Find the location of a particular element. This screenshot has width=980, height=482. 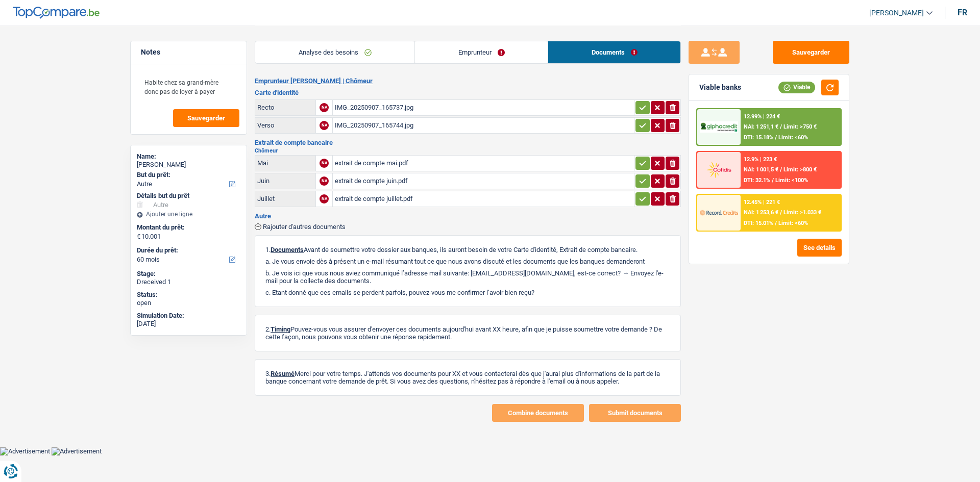

button: Combine documents is located at coordinates (538, 413).